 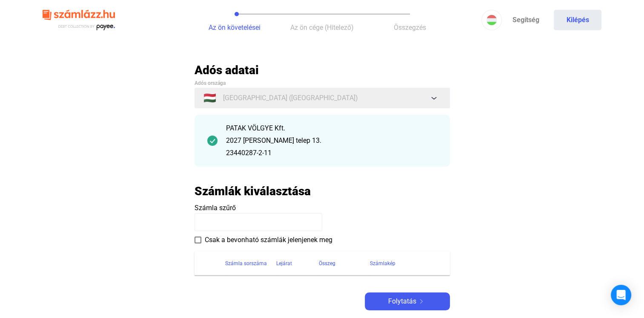 What do you see at coordinates (234, 27) in the screenshot?
I see `span: Az ön követelései` at bounding box center [234, 27].